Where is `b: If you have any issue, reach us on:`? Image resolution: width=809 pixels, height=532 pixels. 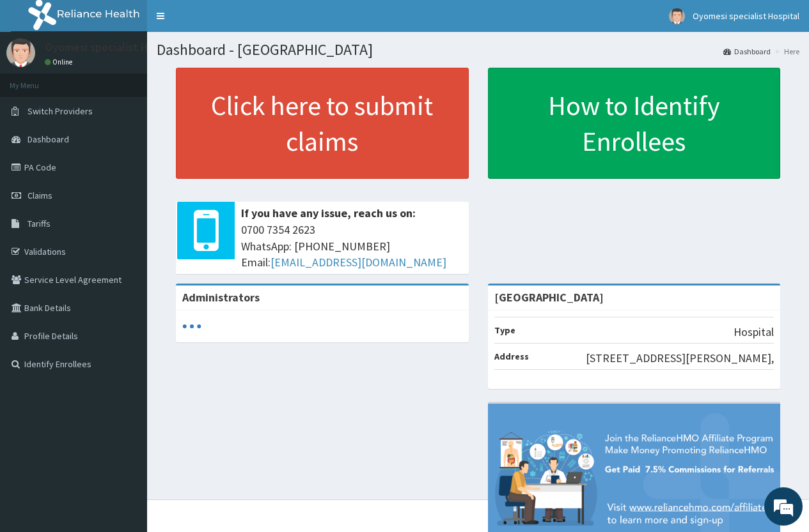 b: If you have any issue, reach us on: is located at coordinates (328, 213).